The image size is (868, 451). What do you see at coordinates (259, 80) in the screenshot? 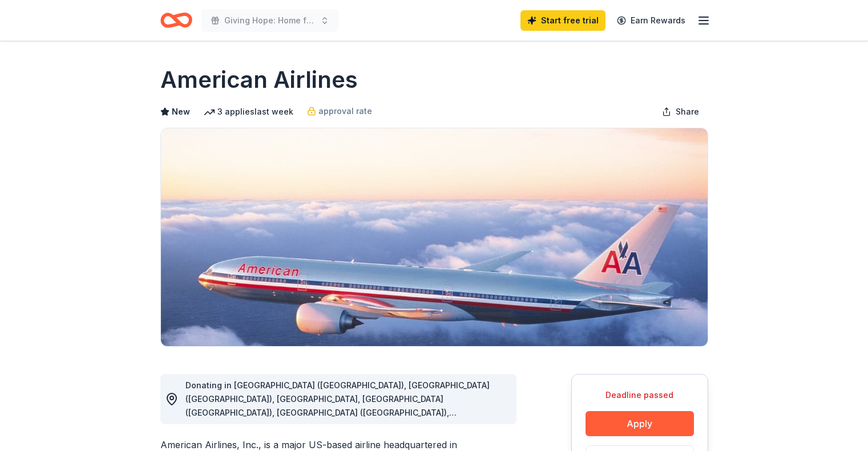
I see `h1: American Airlines` at bounding box center [259, 80].